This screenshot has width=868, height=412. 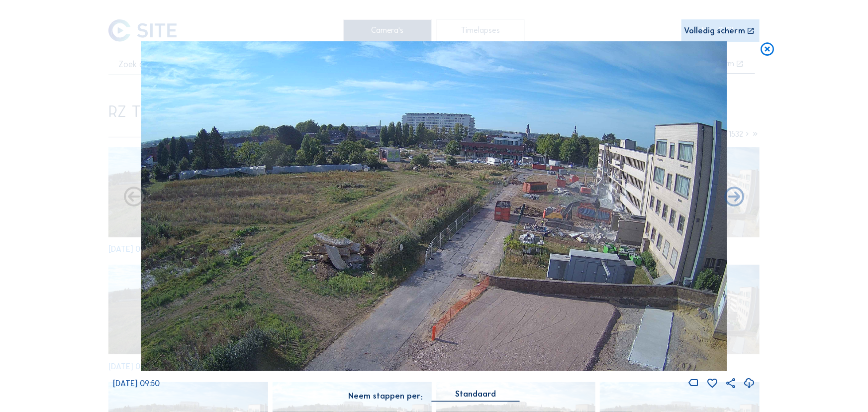 I want to click on div: Volledig scherm, so click(x=715, y=31).